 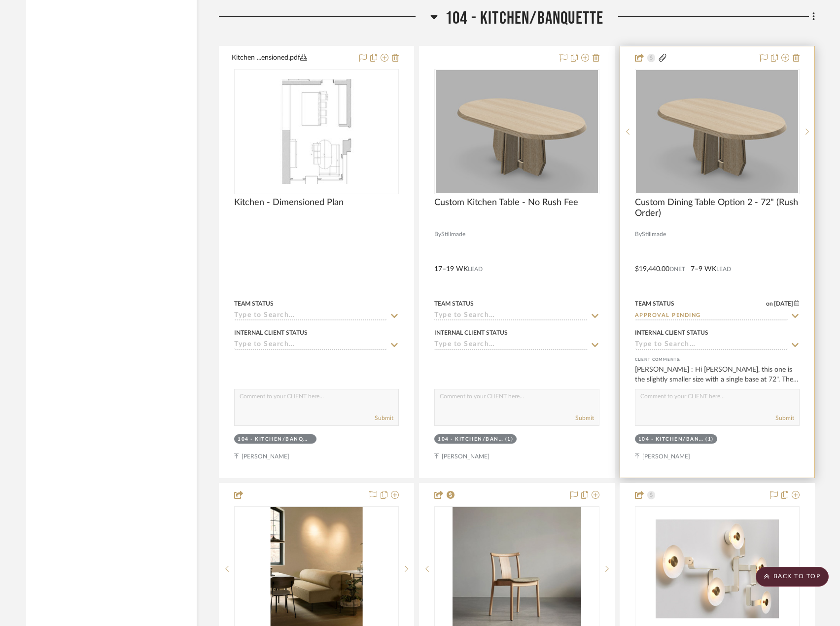 I want to click on img: Custom Kitchen Table - No Rush Fee, so click(x=517, y=132).